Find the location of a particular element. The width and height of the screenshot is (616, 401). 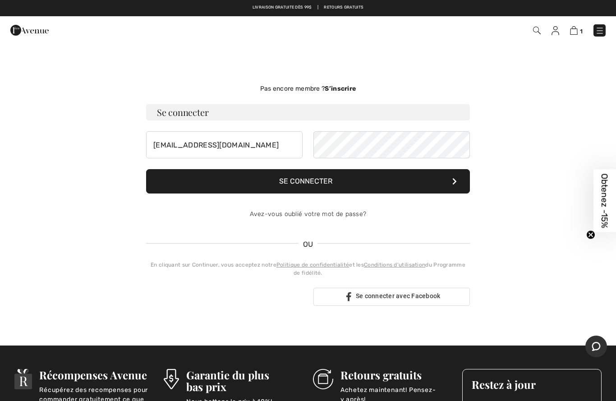

a: Se connecter avec Facebook is located at coordinates (392, 297).